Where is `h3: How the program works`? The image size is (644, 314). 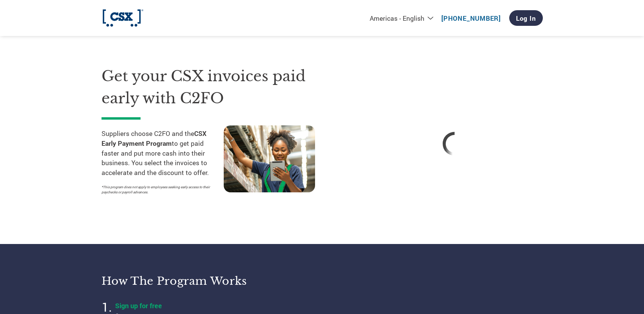 h3: How the program works is located at coordinates (208, 281).